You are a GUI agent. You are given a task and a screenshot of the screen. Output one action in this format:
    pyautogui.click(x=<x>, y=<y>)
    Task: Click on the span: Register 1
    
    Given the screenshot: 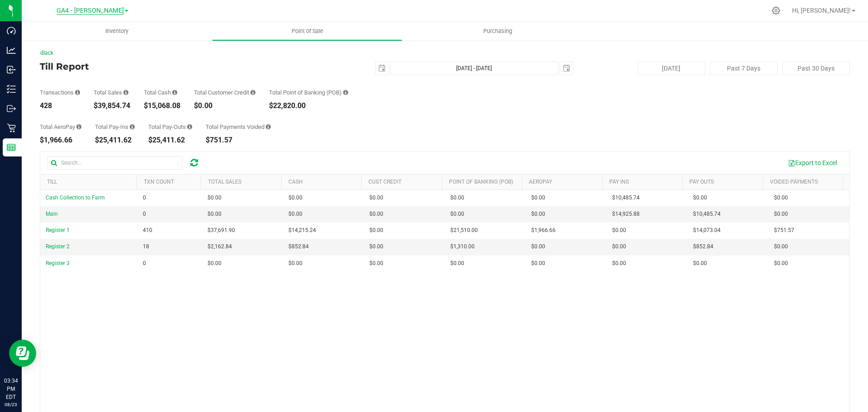 What is the action you would take?
    pyautogui.click(x=58, y=230)
    